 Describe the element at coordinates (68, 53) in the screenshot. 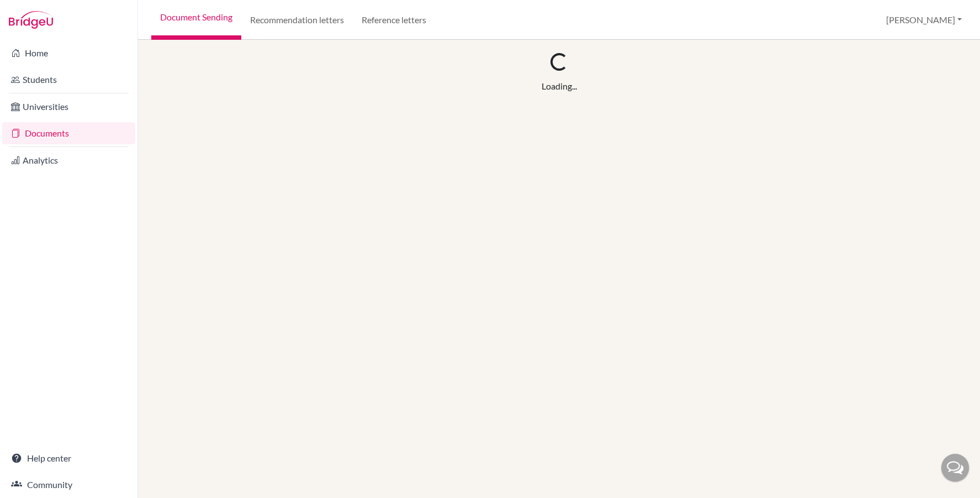

I see `a: Home` at that location.